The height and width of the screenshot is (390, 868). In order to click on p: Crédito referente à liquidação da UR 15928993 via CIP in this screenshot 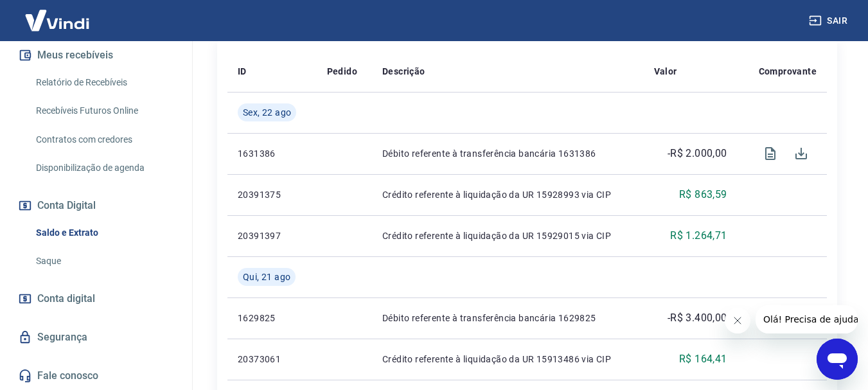, I will do `click(507, 195)`.